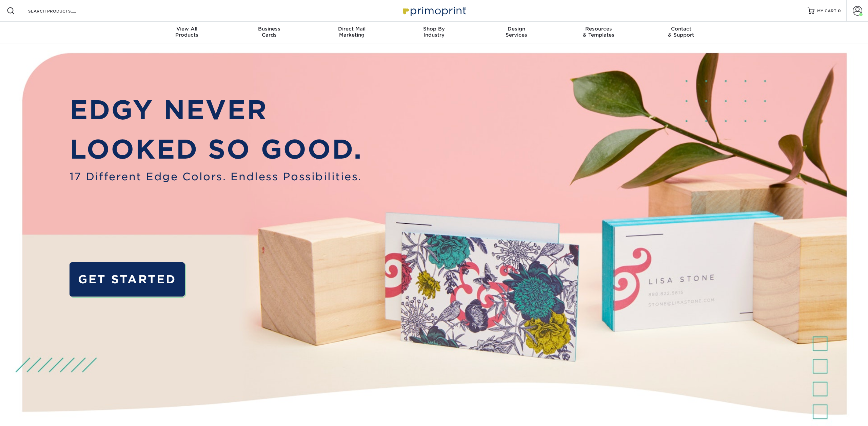 This screenshot has width=868, height=426. I want to click on input: SEARCH PRODUCTS....., so click(60, 11).